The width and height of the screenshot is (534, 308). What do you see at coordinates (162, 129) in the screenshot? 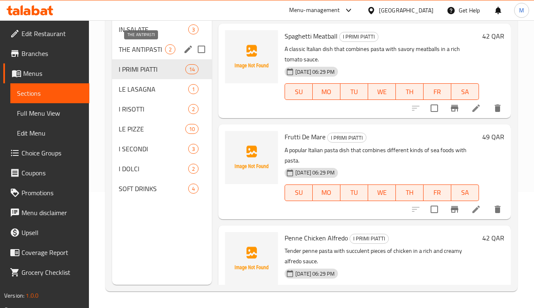
I see `div: LE PIZZE10` at bounding box center [162, 129].